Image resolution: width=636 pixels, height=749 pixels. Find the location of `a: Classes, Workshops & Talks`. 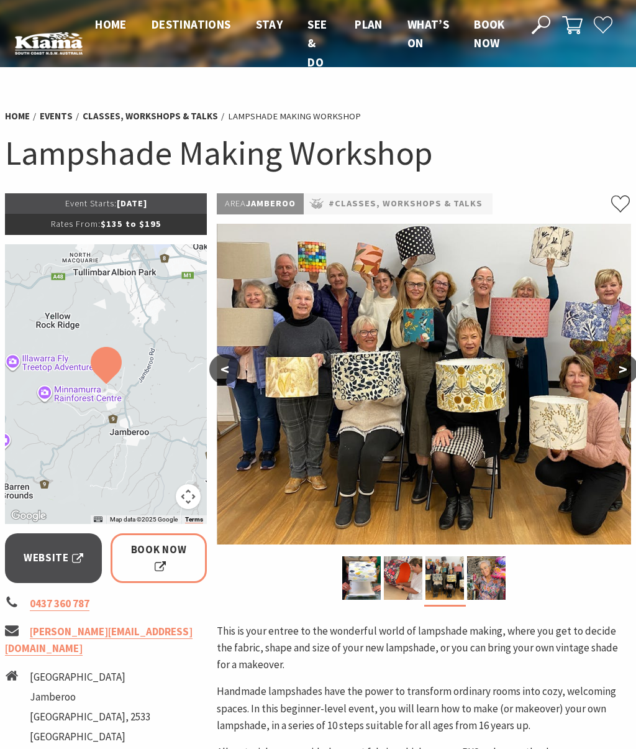

a: Classes, Workshops & Talks is located at coordinates (150, 116).